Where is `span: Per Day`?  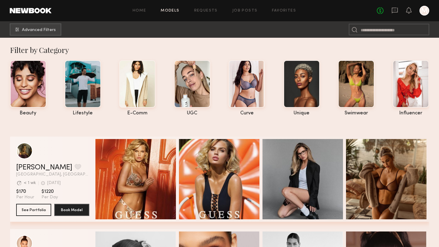 span: Per Day is located at coordinates (50, 198).